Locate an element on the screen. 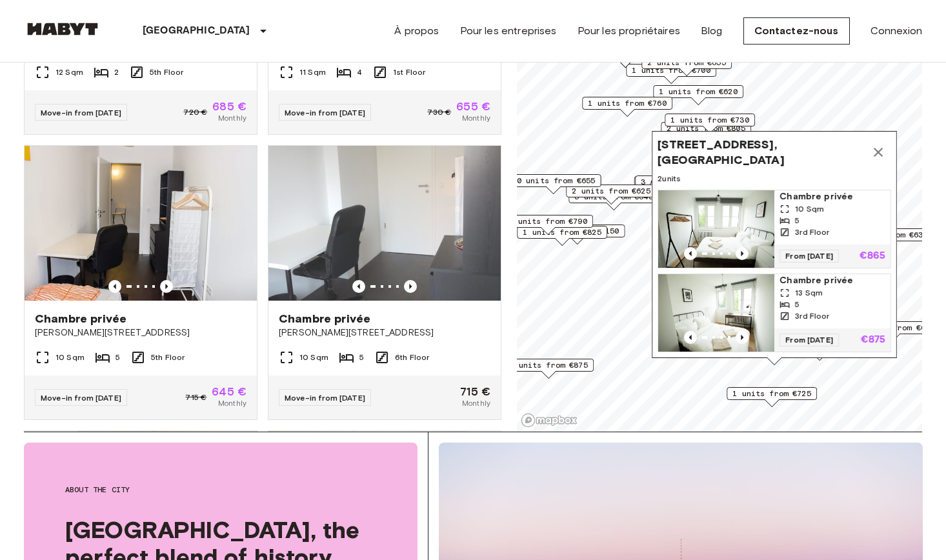 The image size is (946, 560). span: 685 € is located at coordinates (229, 107).